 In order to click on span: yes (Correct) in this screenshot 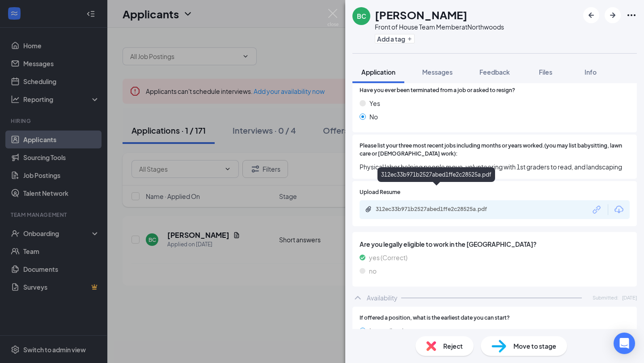, I will do `click(388, 258)`.